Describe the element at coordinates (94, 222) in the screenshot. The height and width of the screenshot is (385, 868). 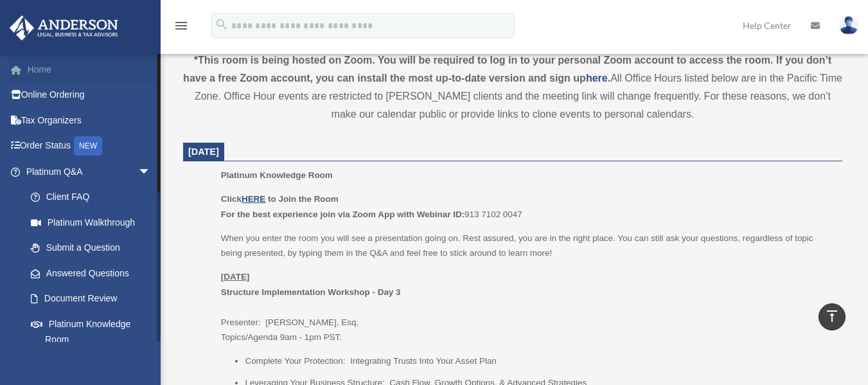
I see `a: Platinum Walkthrough` at that location.